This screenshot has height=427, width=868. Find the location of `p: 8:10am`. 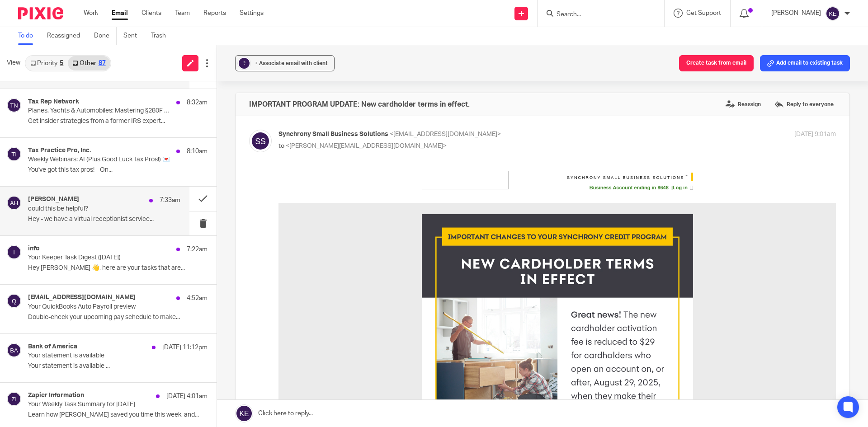

p: 8:10am is located at coordinates (197, 151).